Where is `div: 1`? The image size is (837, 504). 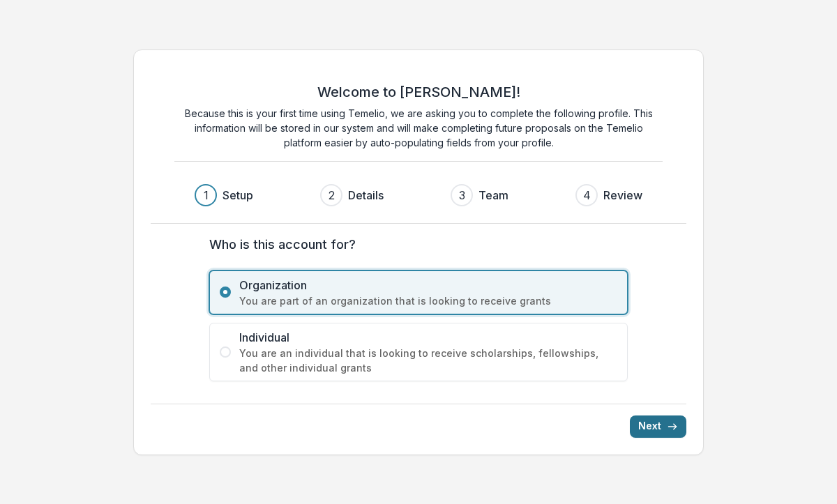 div: 1 is located at coordinates (206, 195).